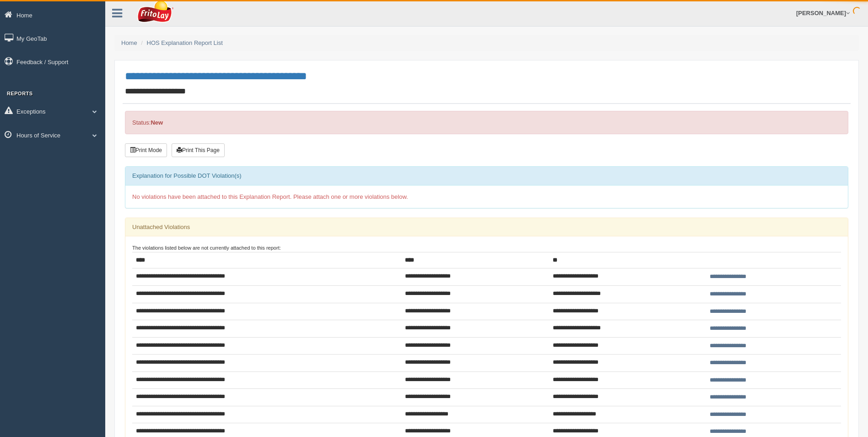  I want to click on strong: New, so click(157, 122).